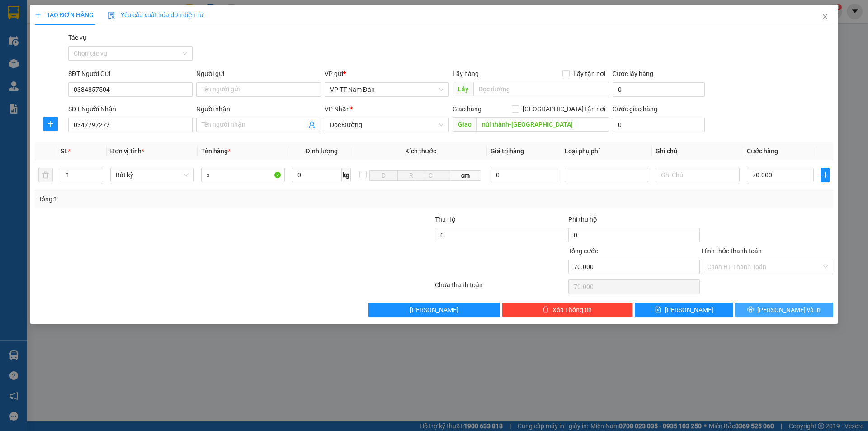 Image resolution: width=868 pixels, height=431 pixels. Describe the element at coordinates (762, 151) in the screenshot. I see `span: Cước hàng` at that location.